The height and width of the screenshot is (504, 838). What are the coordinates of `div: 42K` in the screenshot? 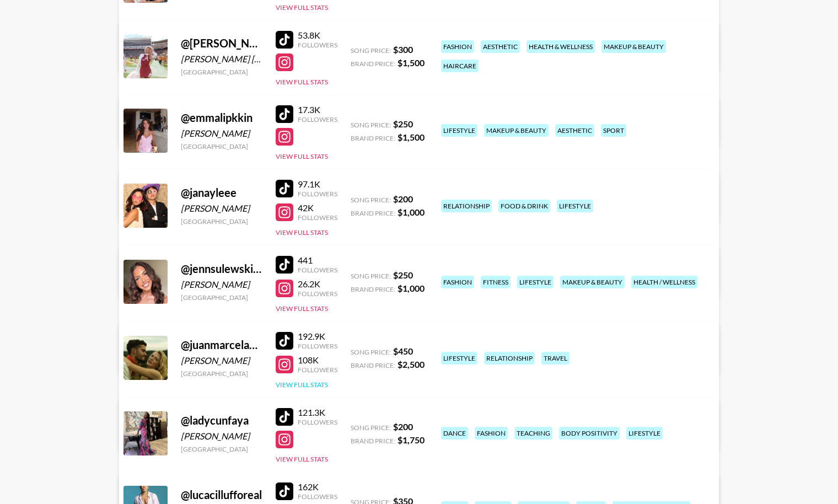 It's located at (318, 208).